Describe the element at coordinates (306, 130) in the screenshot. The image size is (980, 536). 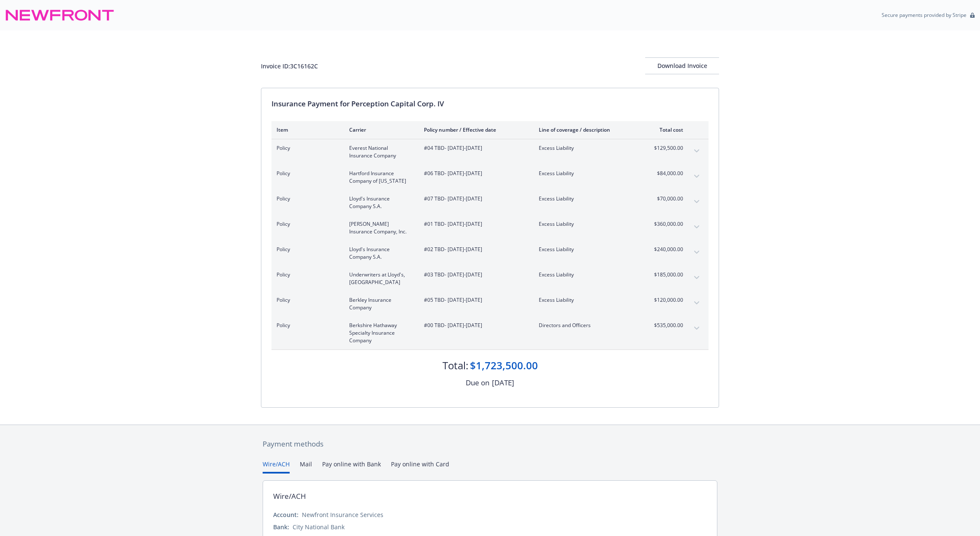
I see `div: Item` at that location.